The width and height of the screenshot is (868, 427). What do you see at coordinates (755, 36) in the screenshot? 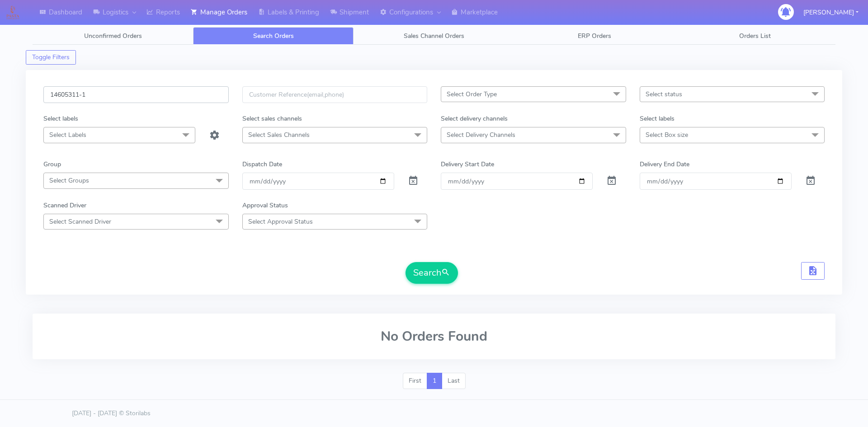
I see `span: Orders List` at bounding box center [755, 36].